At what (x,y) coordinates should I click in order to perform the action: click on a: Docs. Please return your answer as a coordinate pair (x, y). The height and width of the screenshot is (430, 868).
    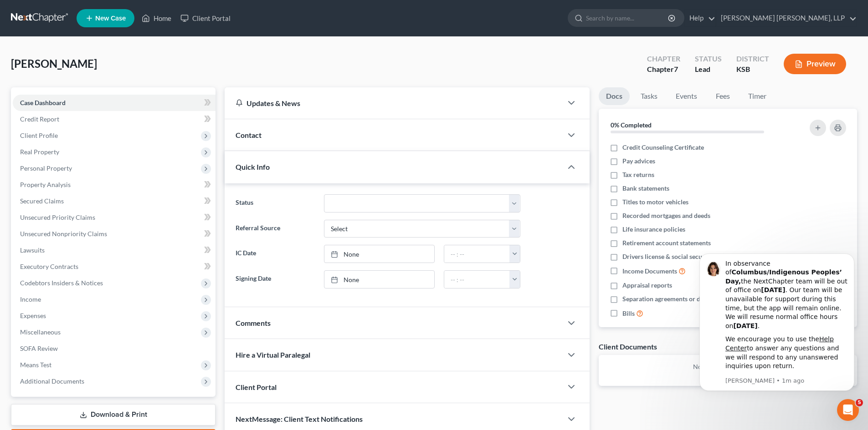
    Looking at the image, I should click on (614, 96).